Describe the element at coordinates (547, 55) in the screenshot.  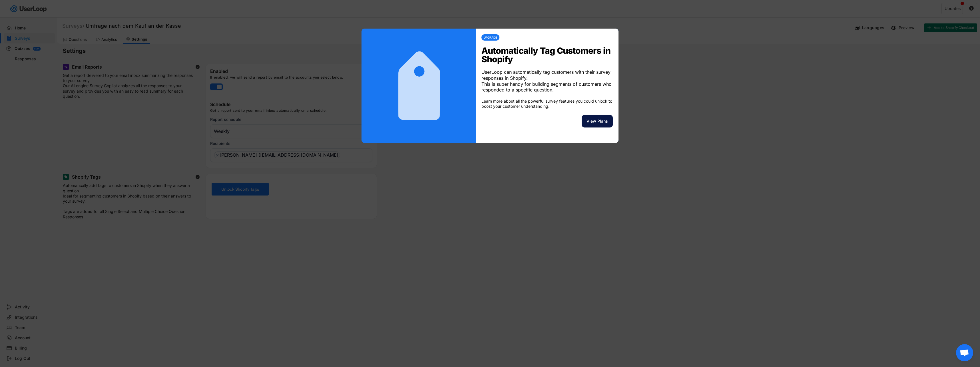
I see `div: Automatically Tag Customers in Shopify` at that location.